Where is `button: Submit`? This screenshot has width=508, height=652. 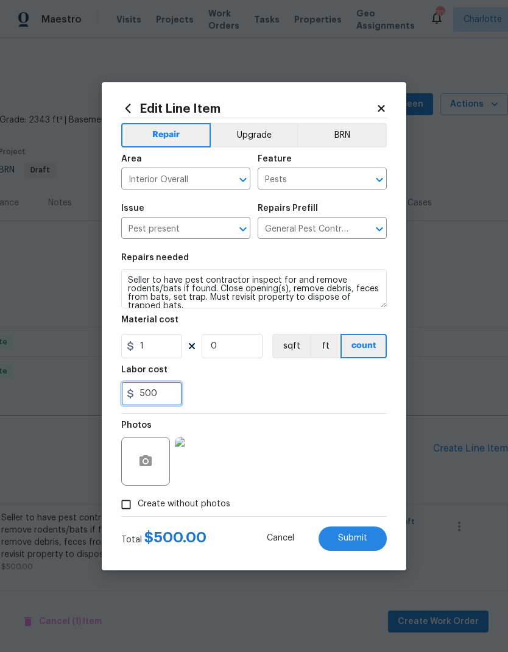 button: Submit is located at coordinates (353, 539).